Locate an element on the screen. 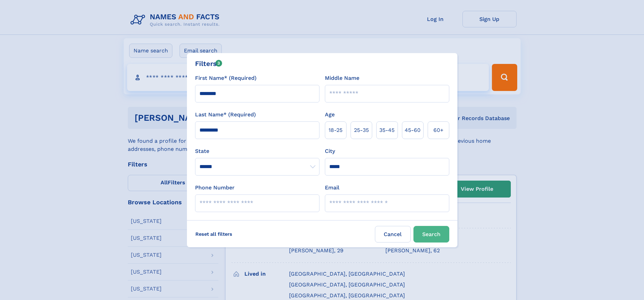  button: Search is located at coordinates (431, 234).